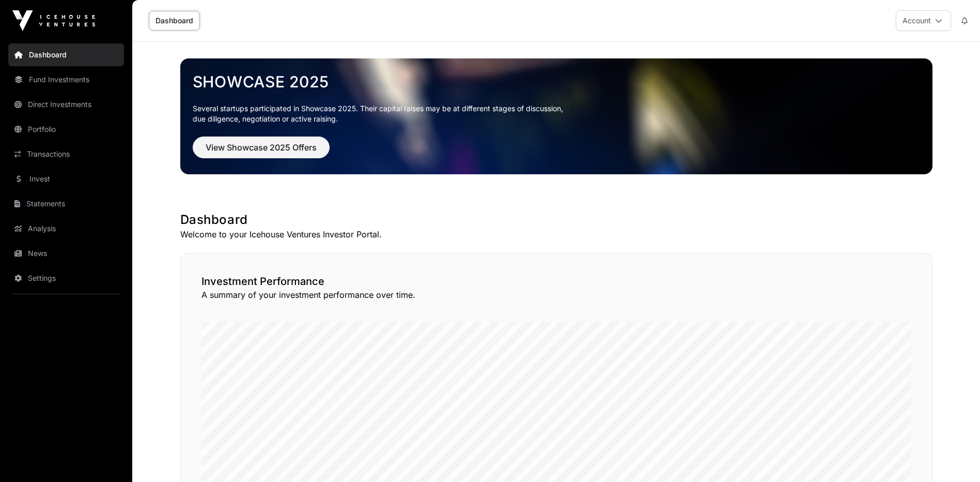  What do you see at coordinates (556, 116) in the screenshot?
I see `img: Showcase 2025` at bounding box center [556, 116].